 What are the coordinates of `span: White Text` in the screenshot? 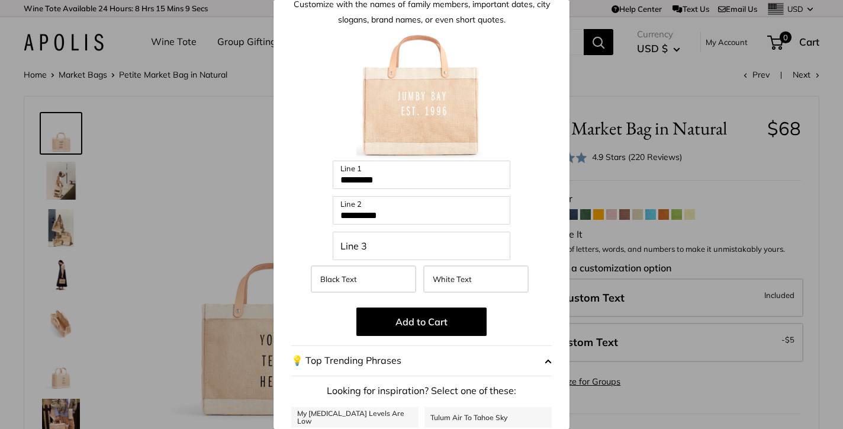 It's located at (452, 279).